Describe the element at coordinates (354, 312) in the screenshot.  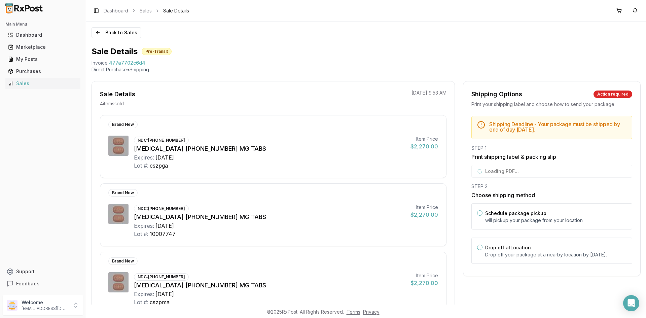
I see `a: Terms` at that location.